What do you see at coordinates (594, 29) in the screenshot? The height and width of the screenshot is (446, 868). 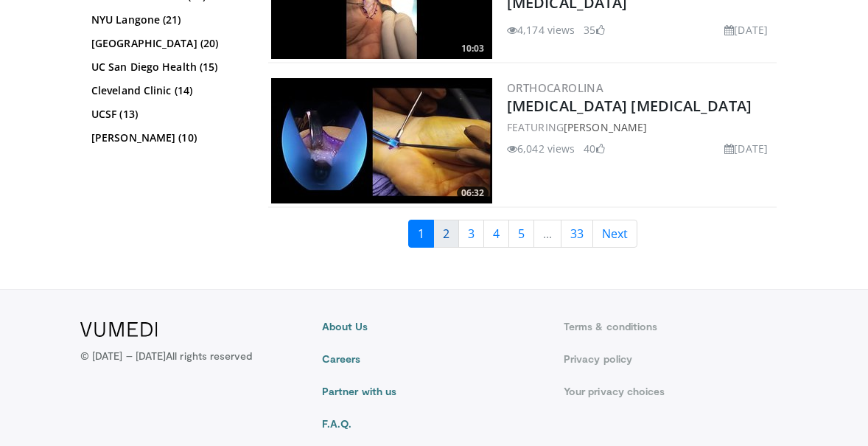 I see `li: 35` at bounding box center [594, 29].